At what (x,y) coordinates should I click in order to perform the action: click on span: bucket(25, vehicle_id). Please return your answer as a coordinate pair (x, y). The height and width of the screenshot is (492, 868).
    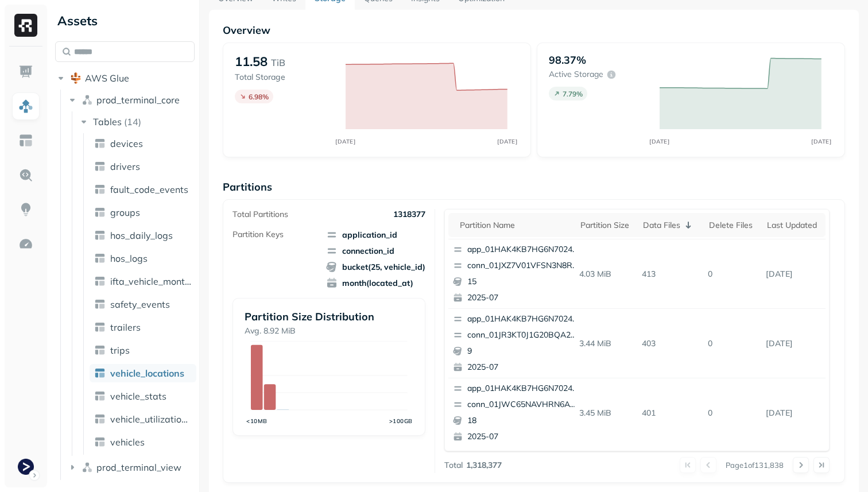
    Looking at the image, I should click on (375, 267).